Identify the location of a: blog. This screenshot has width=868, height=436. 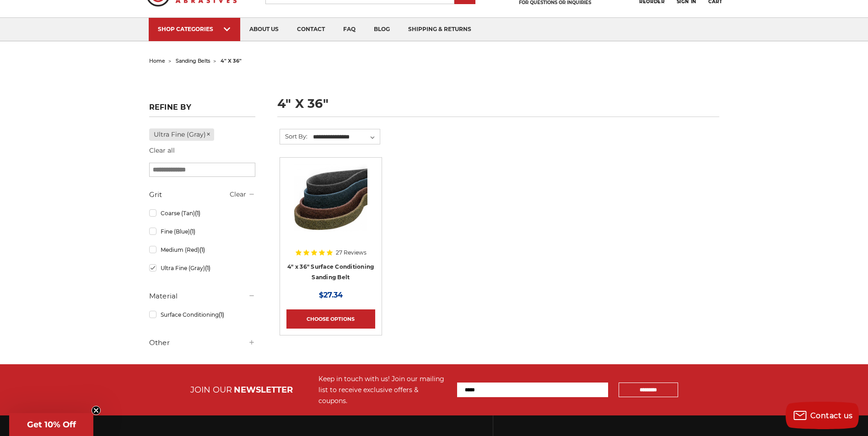
(382, 29).